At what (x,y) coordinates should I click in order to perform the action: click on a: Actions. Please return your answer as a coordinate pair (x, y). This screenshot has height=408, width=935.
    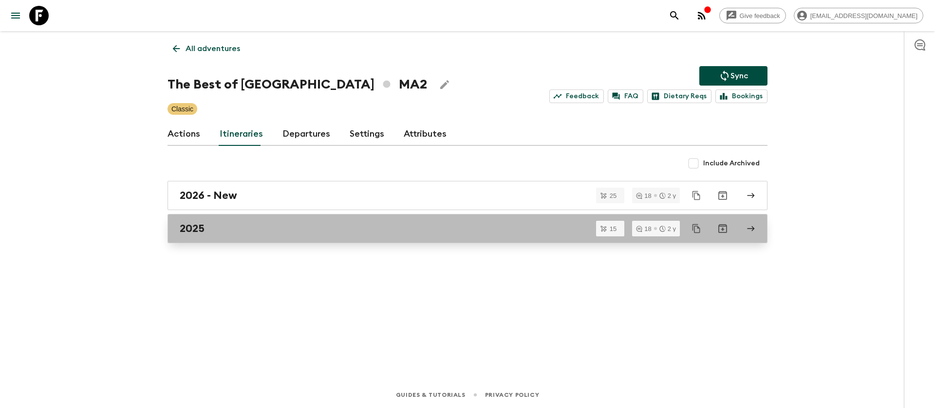
    Looking at the image, I should click on (184, 134).